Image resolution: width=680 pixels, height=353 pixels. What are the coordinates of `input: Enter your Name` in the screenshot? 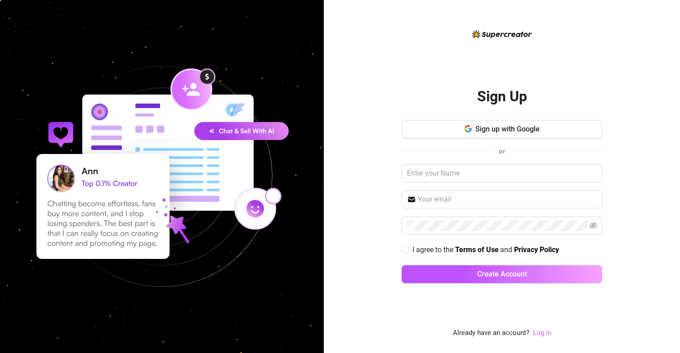 It's located at (502, 173).